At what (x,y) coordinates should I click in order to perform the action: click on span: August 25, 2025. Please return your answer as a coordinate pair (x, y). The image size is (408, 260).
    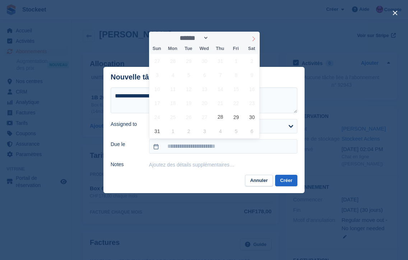
    Looking at the image, I should click on (173, 117).